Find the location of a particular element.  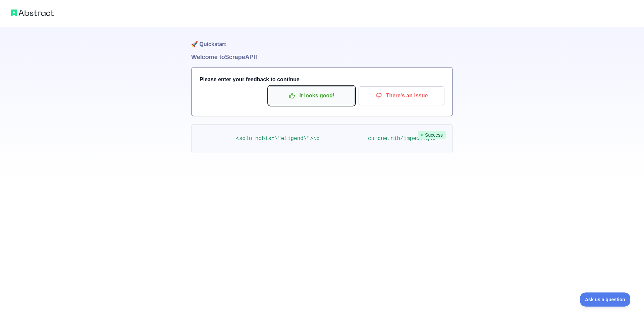

span: Success is located at coordinates (432, 135).